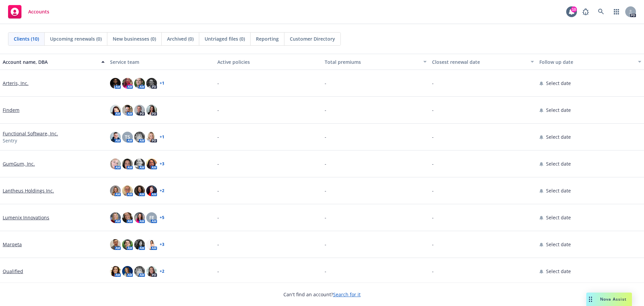 This screenshot has height=306, width=644. What do you see at coordinates (225, 39) in the screenshot?
I see `span: Untriaged files (0)` at bounding box center [225, 39].